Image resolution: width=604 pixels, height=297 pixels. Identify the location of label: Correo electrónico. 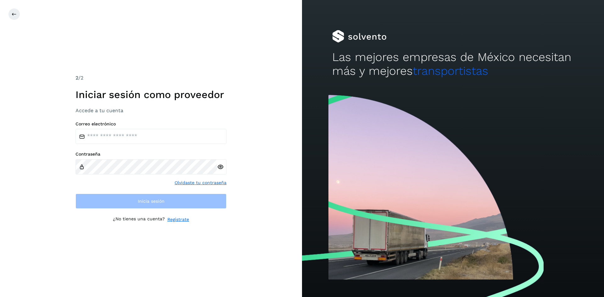
(151, 124).